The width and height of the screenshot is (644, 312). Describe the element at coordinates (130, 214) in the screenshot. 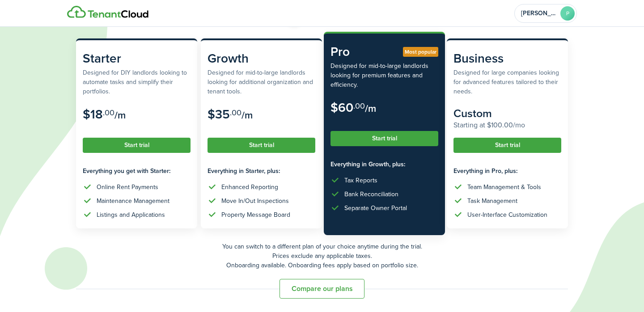

I see `div: Listings and Applications` at that location.